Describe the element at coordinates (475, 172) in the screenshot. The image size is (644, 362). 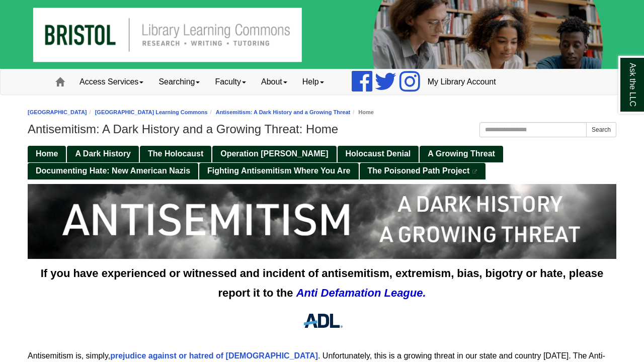
I see `i: This link opens in a new window` at that location.